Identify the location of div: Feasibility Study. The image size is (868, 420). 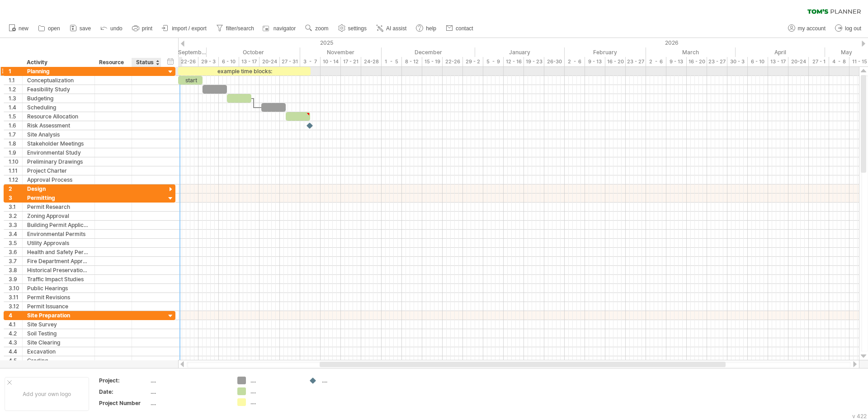
(59, 89).